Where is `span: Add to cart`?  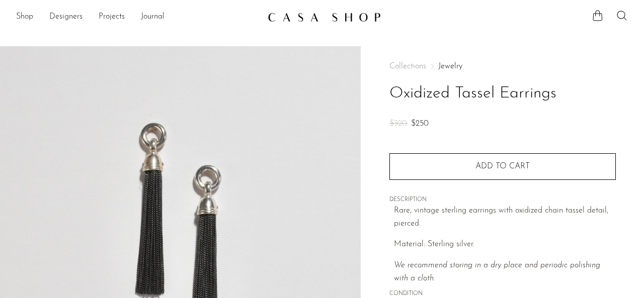
span: Add to cart is located at coordinates (503, 167).